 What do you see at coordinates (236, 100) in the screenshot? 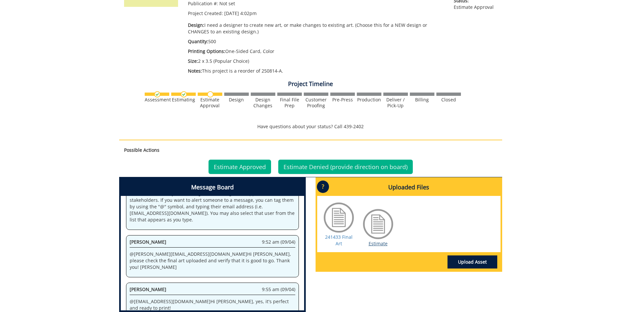
I see `div: Design` at bounding box center [236, 100].